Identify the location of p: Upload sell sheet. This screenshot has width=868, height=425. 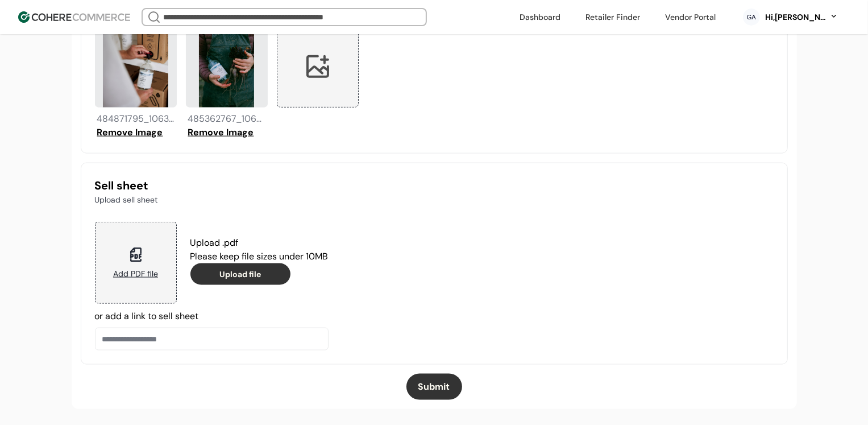
(434, 200).